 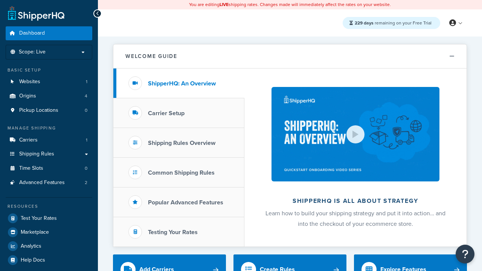 I want to click on li: Advanced Features, so click(x=49, y=183).